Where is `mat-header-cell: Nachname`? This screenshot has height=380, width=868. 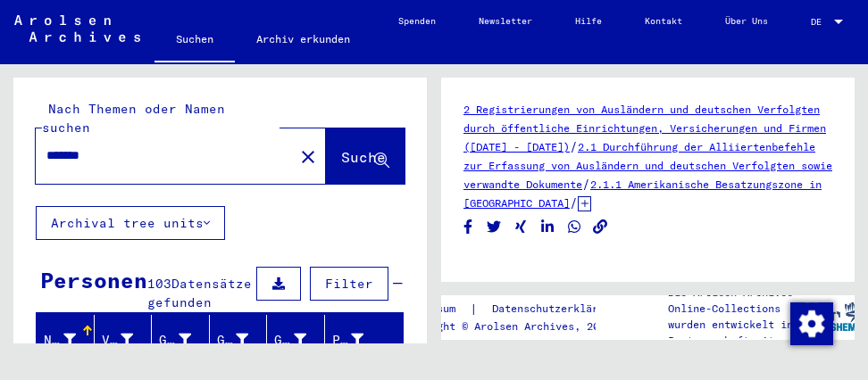 mat-header-cell: Nachname is located at coordinates (65, 340).